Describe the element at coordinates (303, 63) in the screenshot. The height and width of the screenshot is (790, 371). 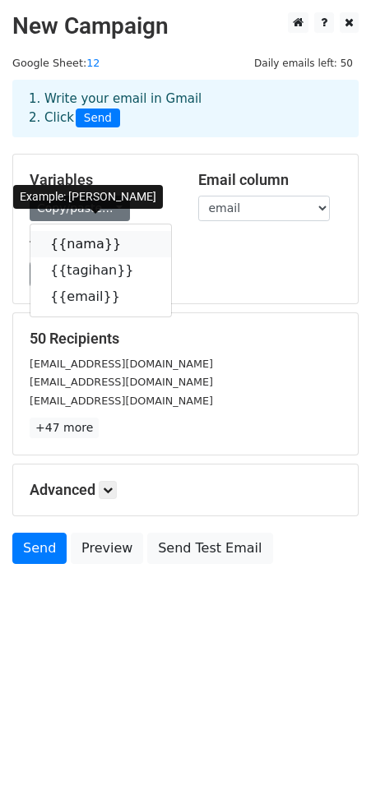
I see `span: Daily emails left: 50` at that location.